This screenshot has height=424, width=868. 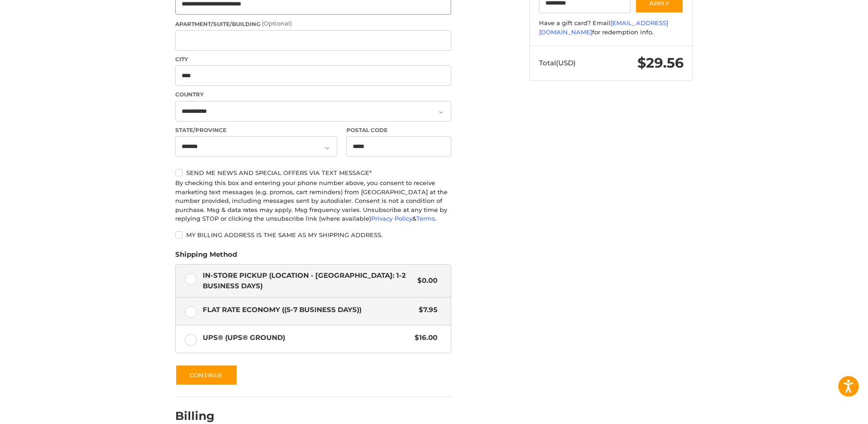 I want to click on small: (Optional), so click(x=277, y=23).